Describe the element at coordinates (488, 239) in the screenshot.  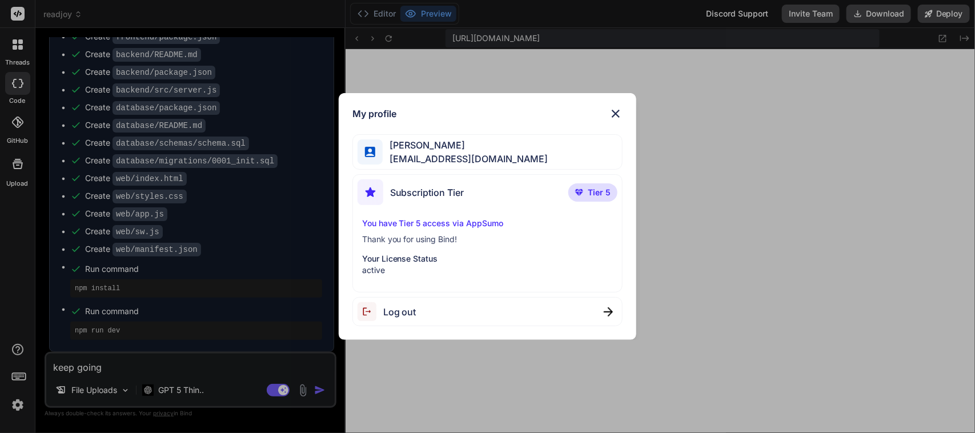
I see `p: Thank you for using Bind!` at that location.